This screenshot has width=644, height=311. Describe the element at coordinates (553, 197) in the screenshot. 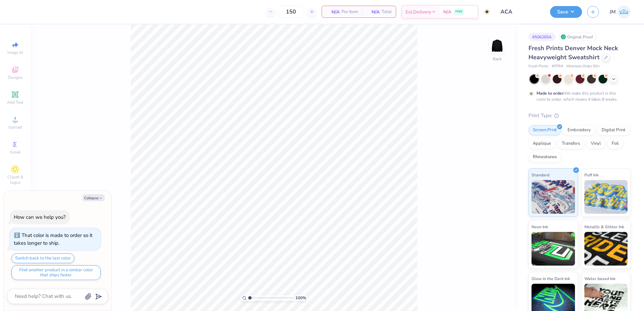

I see `img: Standard` at that location.